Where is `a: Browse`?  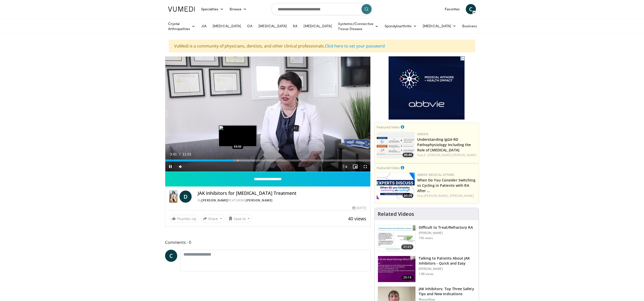
a: Browse is located at coordinates (238, 9).